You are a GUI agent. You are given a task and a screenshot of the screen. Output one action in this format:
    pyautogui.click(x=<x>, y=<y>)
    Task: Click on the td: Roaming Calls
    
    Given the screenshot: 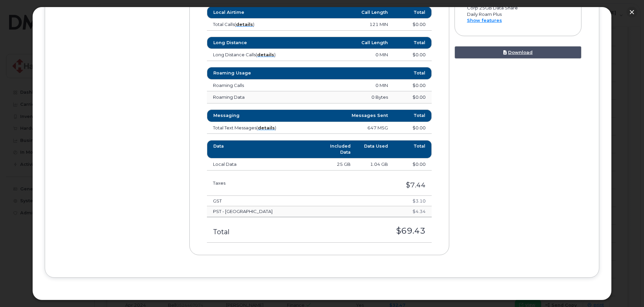 What is the action you would take?
    pyautogui.click(x=254, y=85)
    